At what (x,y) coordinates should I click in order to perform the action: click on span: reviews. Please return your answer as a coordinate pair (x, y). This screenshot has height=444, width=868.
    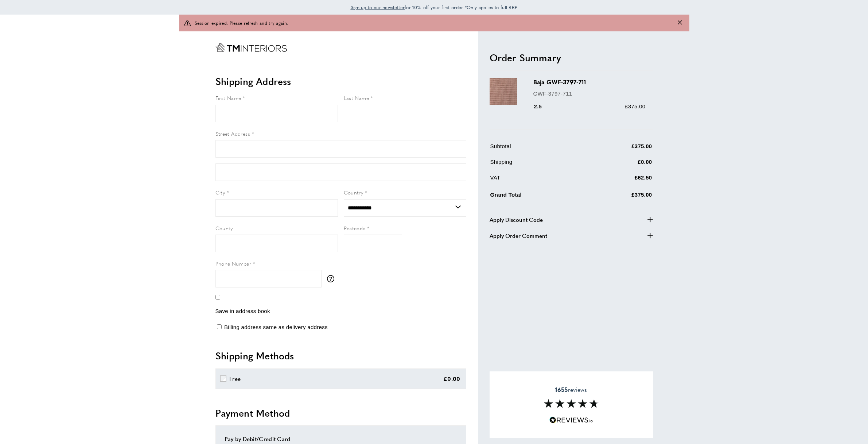
    Looking at the image, I should click on (571, 390).